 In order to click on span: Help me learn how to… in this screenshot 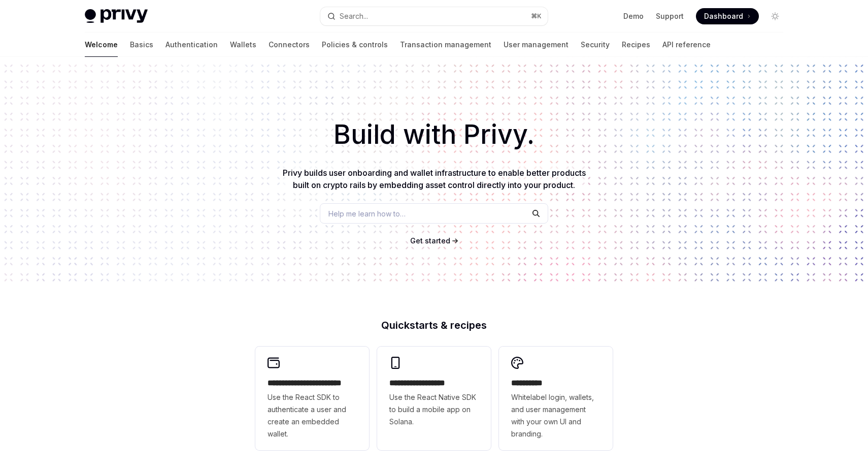, I will do `click(367, 214)`.